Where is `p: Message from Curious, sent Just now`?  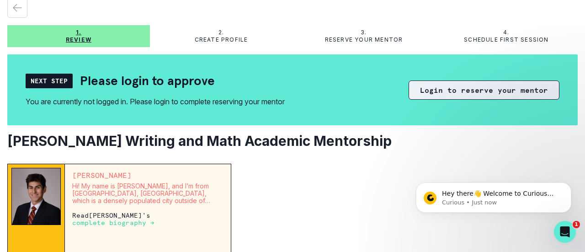 p: Message from Curious, sent Just now is located at coordinates (99, 39).